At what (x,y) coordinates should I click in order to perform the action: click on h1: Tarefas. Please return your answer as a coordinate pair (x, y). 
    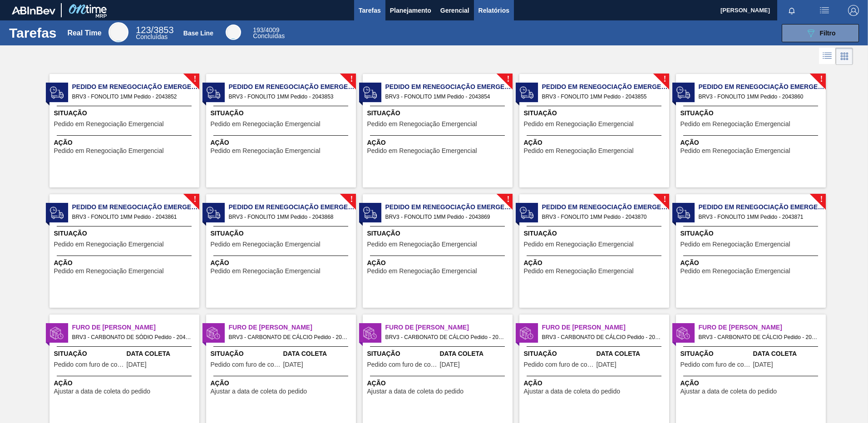
    Looking at the image, I should click on (33, 33).